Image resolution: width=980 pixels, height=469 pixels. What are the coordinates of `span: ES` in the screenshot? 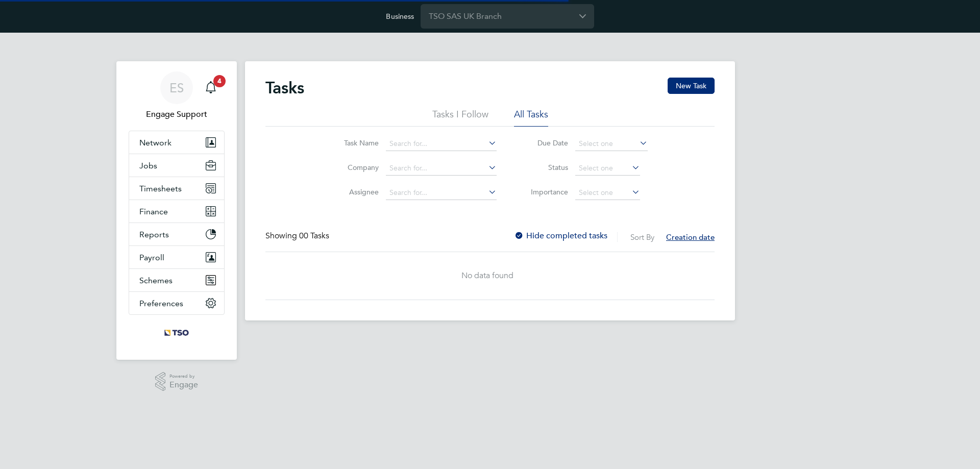 It's located at (176, 88).